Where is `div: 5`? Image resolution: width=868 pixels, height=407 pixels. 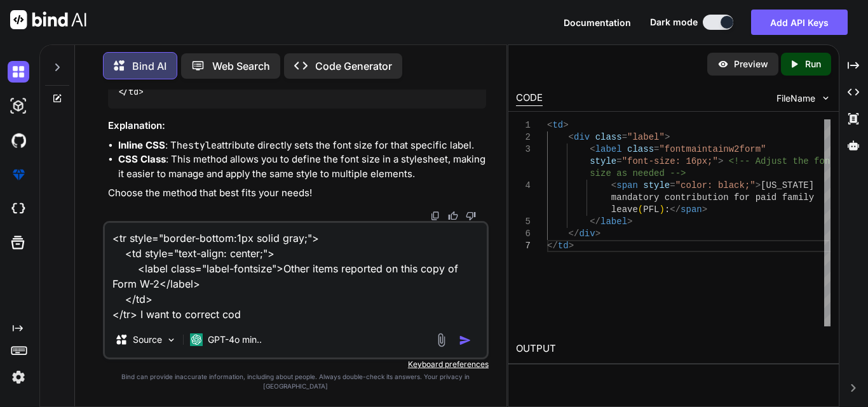
div: 5 is located at coordinates (523, 222).